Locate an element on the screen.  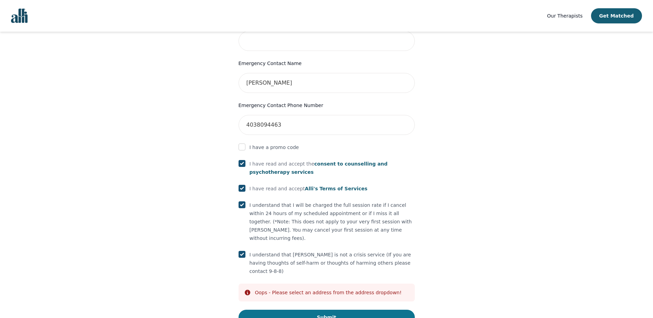
a: Our Therapists is located at coordinates (565, 16).